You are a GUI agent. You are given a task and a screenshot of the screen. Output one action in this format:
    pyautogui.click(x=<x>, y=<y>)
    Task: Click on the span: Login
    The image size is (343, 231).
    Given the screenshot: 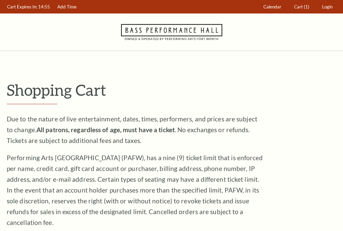 What is the action you would take?
    pyautogui.click(x=327, y=7)
    